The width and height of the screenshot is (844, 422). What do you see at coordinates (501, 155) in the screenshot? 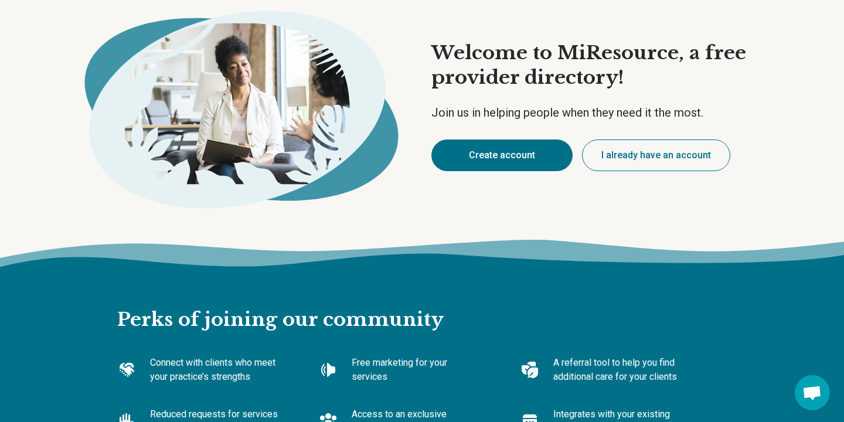
I see `button: Create account` at bounding box center [501, 155].